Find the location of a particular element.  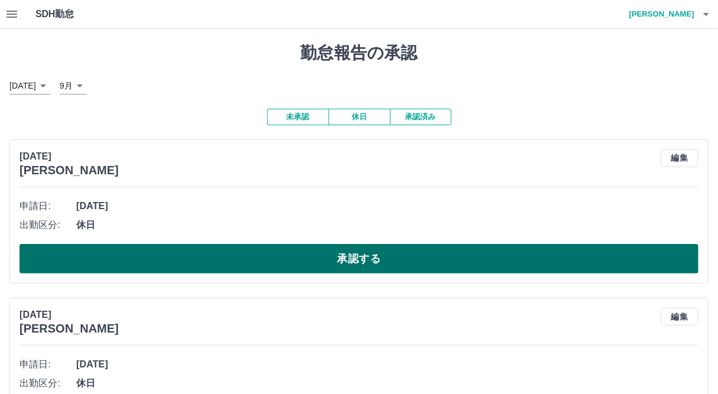

div: 9月 is located at coordinates (73, 86).